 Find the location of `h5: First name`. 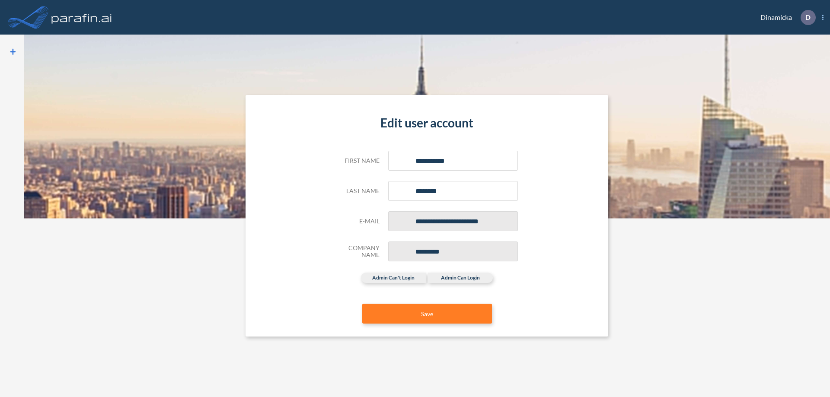

h5: First name is located at coordinates (358, 161).